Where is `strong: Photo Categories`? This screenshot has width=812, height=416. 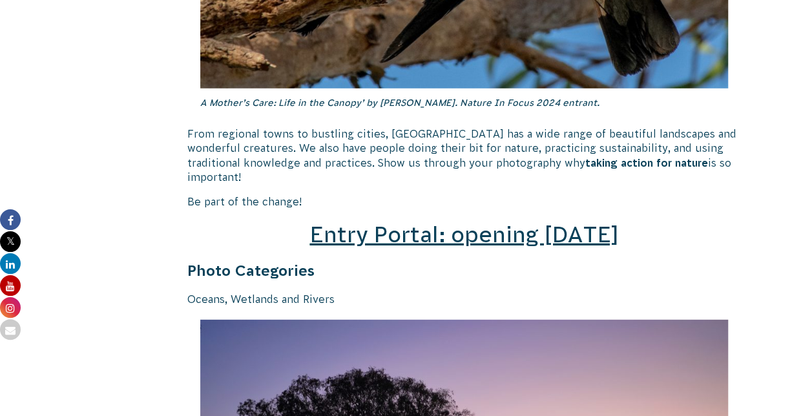 strong: Photo Categories is located at coordinates (251, 271).